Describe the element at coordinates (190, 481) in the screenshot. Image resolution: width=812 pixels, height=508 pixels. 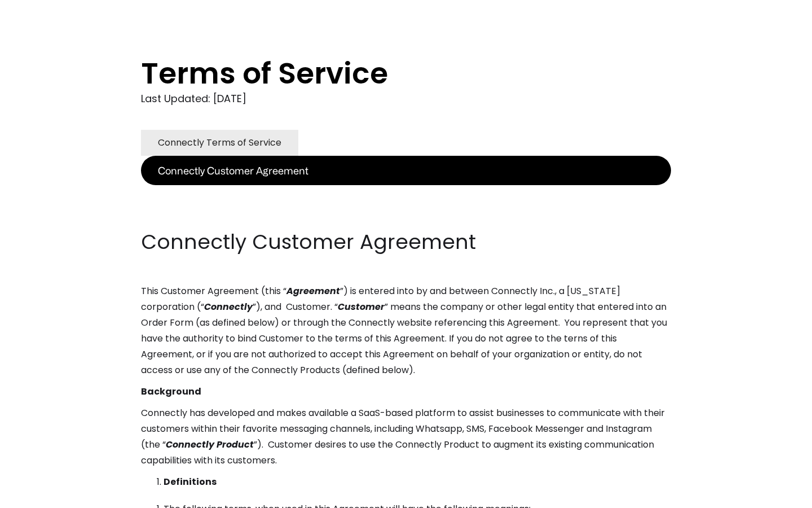
I see `strong: Definitions` at that location.